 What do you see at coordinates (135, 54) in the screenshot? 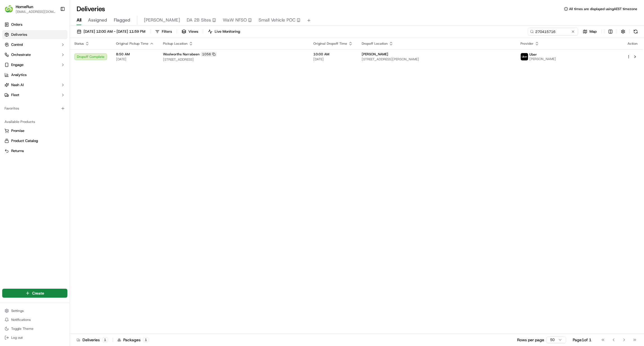
I see `span: 8:50 AM` at bounding box center [135, 54].